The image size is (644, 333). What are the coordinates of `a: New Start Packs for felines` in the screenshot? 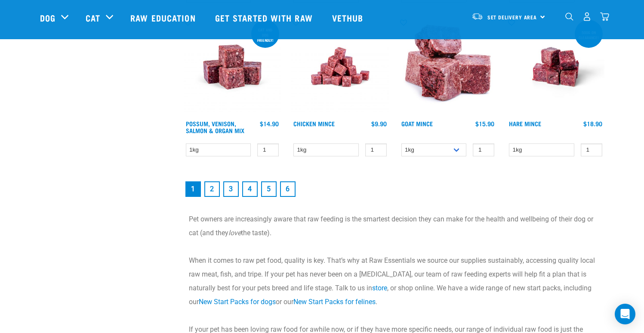 It's located at (335, 302).